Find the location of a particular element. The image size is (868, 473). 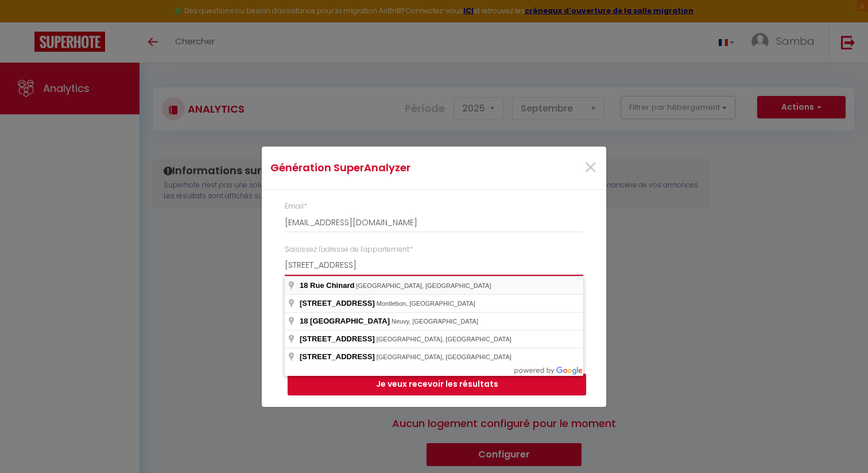

label: Saisissez l'adresse de l'appartement is located at coordinates (349, 249).